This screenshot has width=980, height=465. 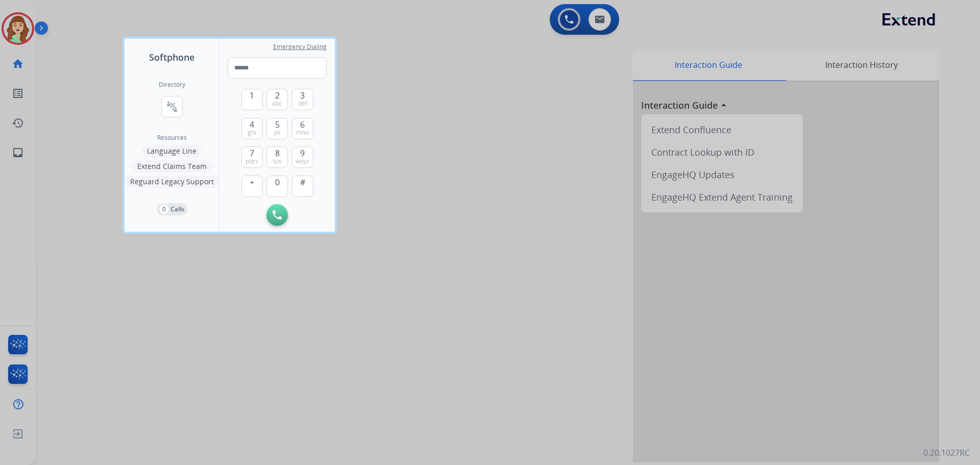 What do you see at coordinates (252, 100) in the screenshot?
I see `button: 1` at bounding box center [252, 100].